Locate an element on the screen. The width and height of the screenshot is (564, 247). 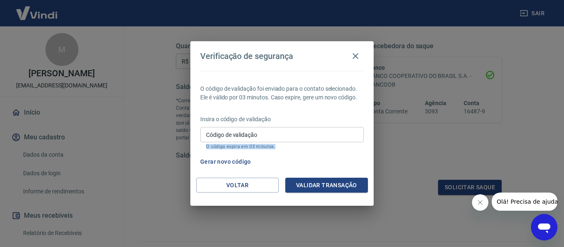
p: O código expira em 03 minutos. is located at coordinates (282, 147).